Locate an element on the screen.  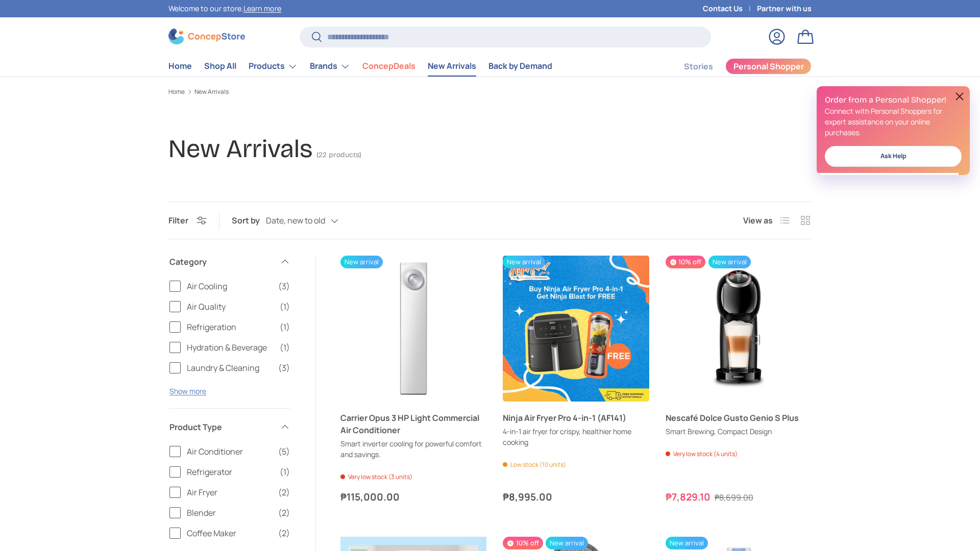
nav: Secondary is located at coordinates (735, 66).